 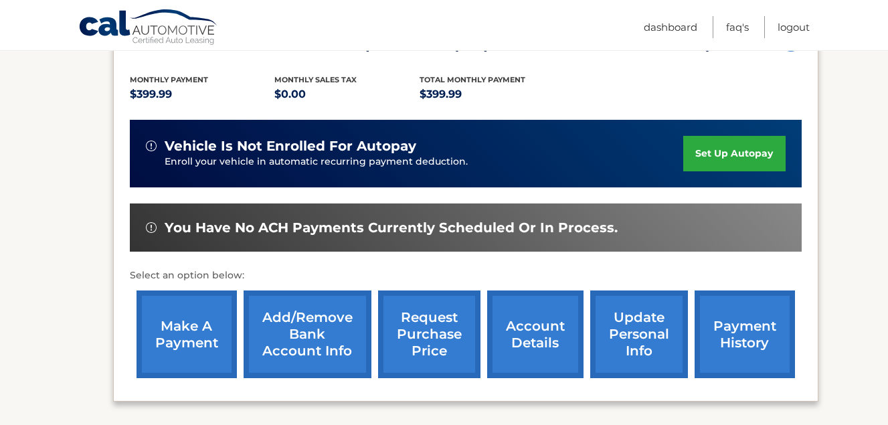 What do you see at coordinates (639, 334) in the screenshot?
I see `a: update personal info` at bounding box center [639, 334].